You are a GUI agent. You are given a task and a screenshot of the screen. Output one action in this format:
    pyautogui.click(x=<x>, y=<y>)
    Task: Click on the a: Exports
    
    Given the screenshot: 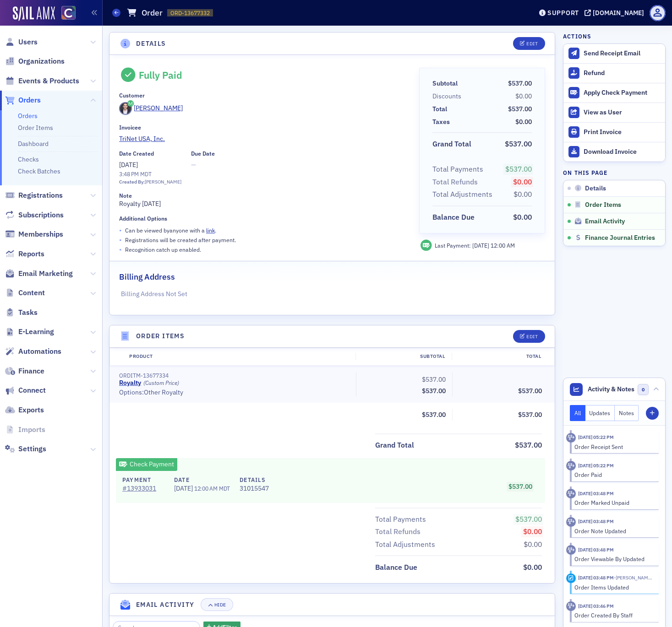 What is the action you would take?
    pyautogui.click(x=24, y=410)
    